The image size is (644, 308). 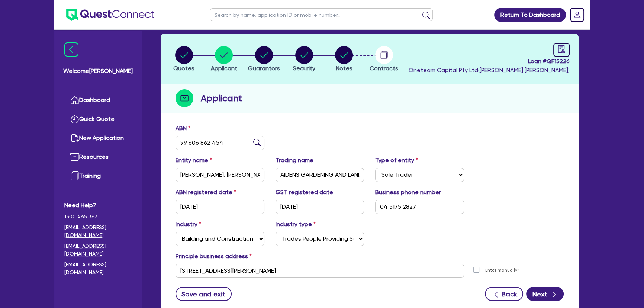 What do you see at coordinates (344, 59) in the screenshot?
I see `button: Notes` at bounding box center [344, 59].